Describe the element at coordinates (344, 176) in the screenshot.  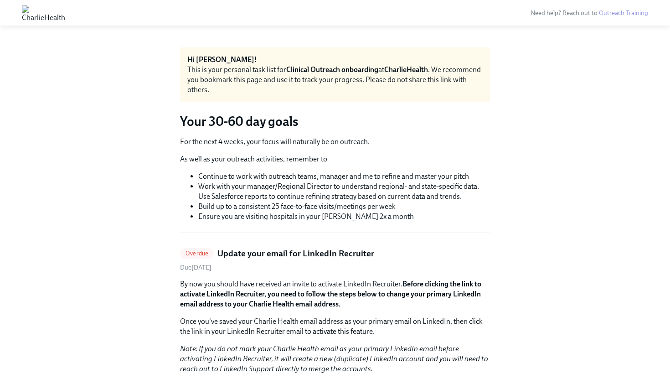
I see `li: Continue to work with outreach teams, manager and me to refine and master your pitch` at that location.